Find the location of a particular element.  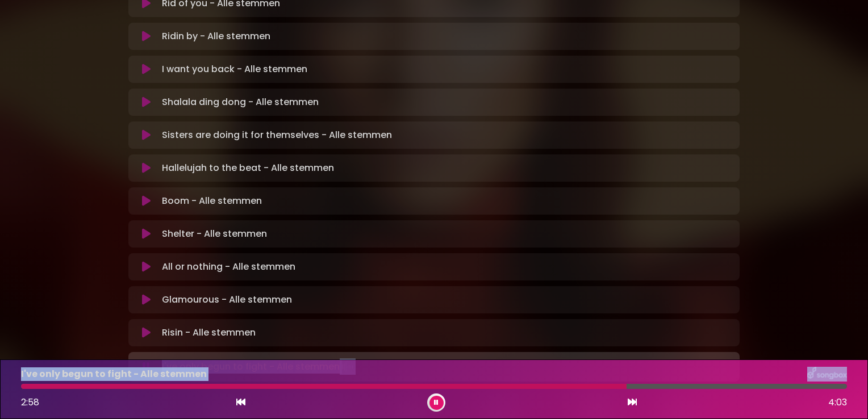

img: waveform4.gif is located at coordinates (347, 366).